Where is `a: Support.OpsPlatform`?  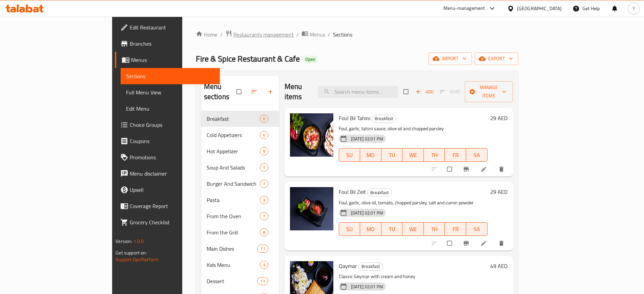 a: Support.OpsPlatform is located at coordinates (137, 260).